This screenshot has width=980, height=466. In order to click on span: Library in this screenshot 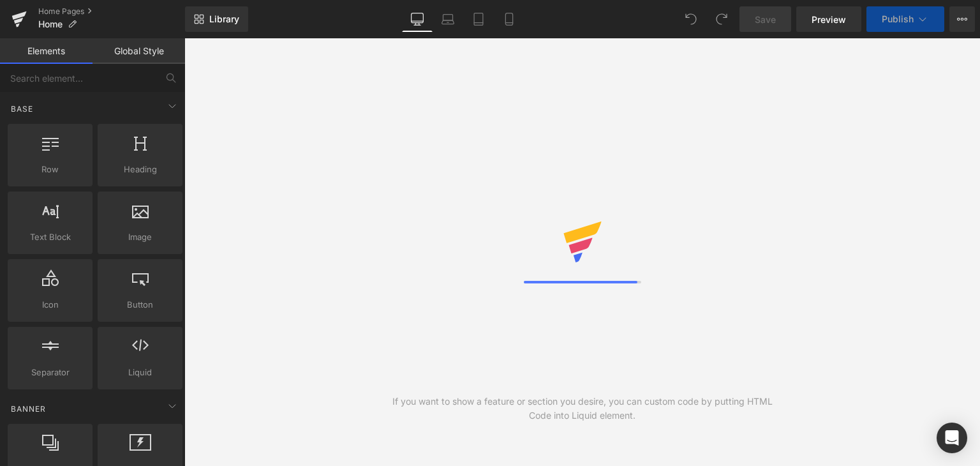, I will do `click(224, 19)`.